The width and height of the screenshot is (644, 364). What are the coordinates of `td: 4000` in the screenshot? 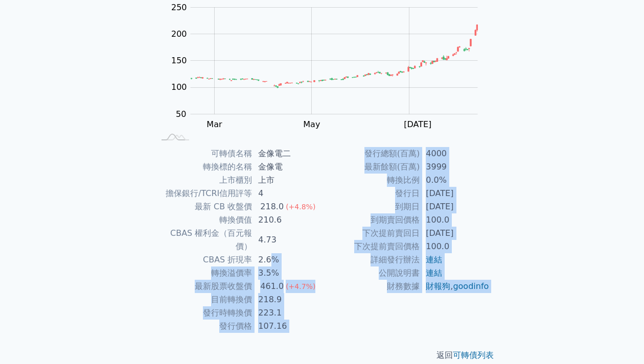 It's located at (455, 154).